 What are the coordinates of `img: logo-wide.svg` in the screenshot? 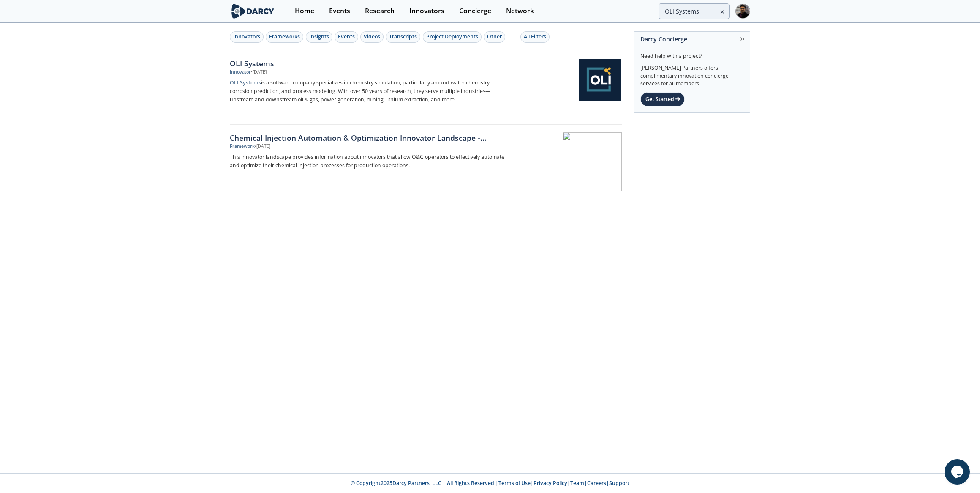 It's located at (253, 11).